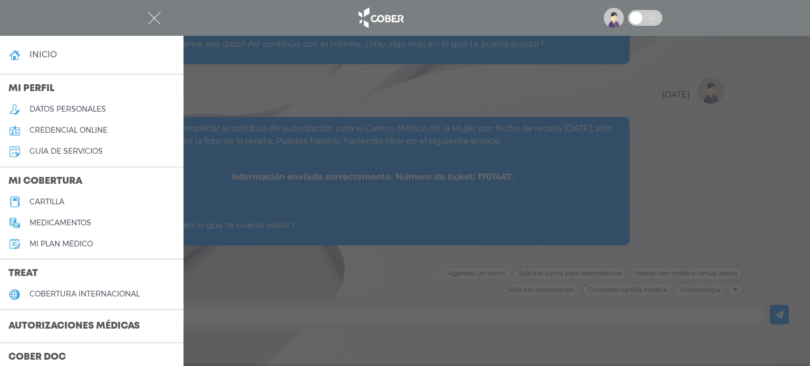  I want to click on h5: Mi plan médico, so click(61, 244).